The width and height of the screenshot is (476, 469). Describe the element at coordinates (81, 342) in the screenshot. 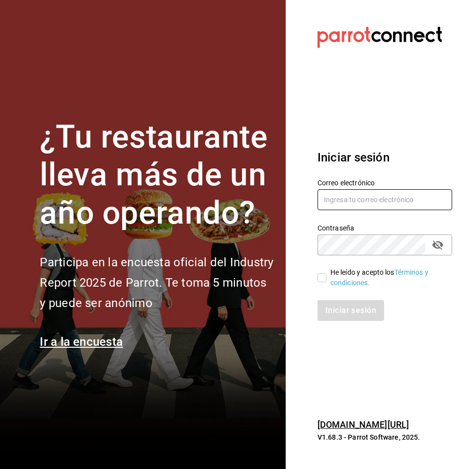

I see `a: Ir a la encuesta` at that location.